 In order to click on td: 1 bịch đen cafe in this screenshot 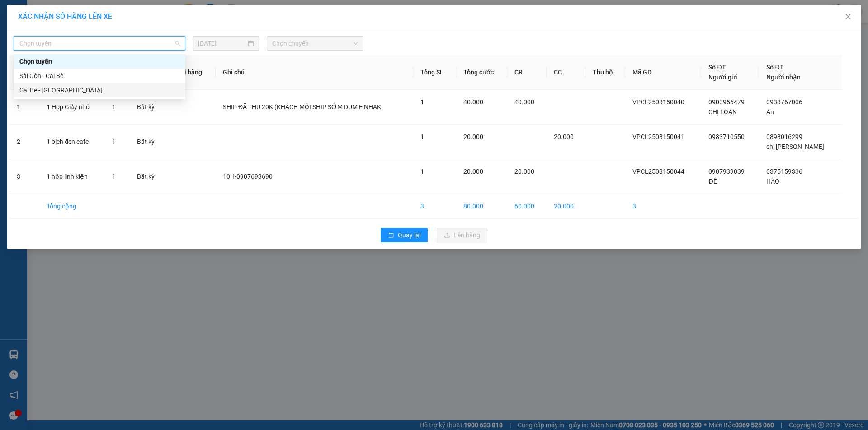, I will do `click(72, 142)`.